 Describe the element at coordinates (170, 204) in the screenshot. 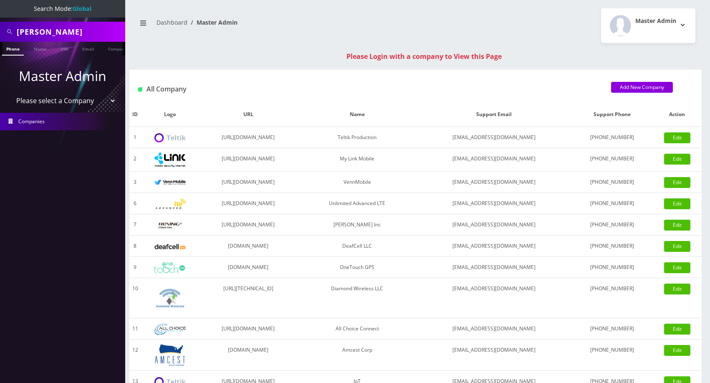

I see `img: Unlimited Advanced LTE` at that location.